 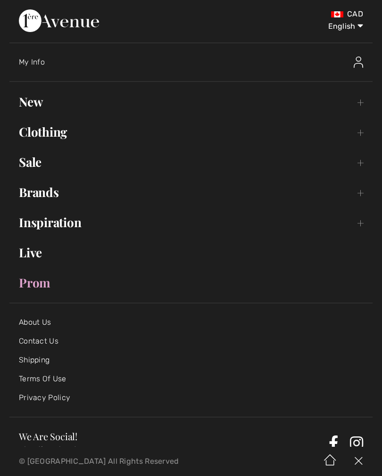 What do you see at coordinates (191, 283) in the screenshot?
I see `a: Prom` at bounding box center [191, 283].